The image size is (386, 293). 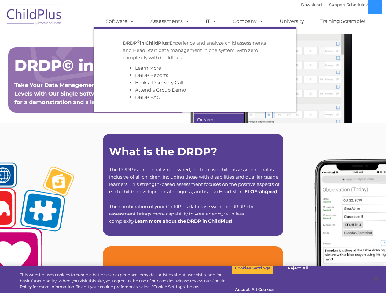 I want to click on a: Learn more about the DRDP in ChildPlus, so click(x=183, y=221).